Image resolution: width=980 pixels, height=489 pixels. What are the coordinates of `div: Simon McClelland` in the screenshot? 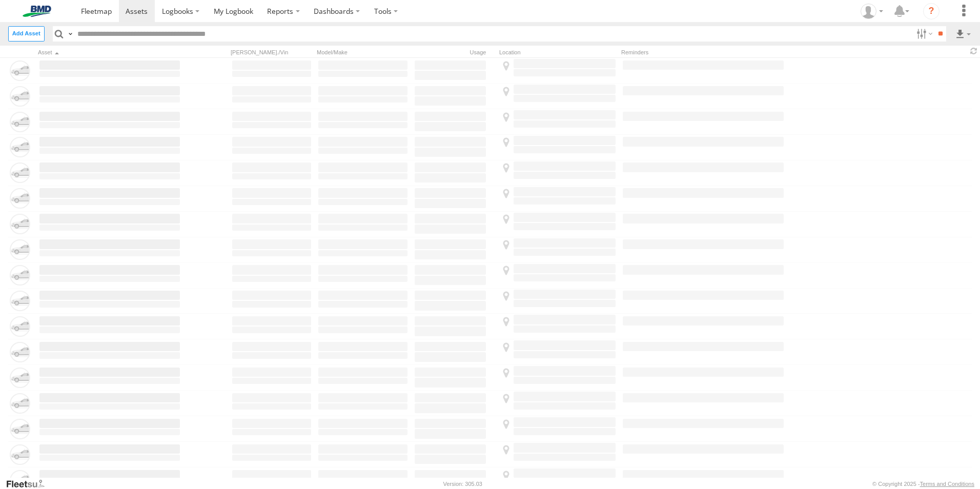 It's located at (872, 11).